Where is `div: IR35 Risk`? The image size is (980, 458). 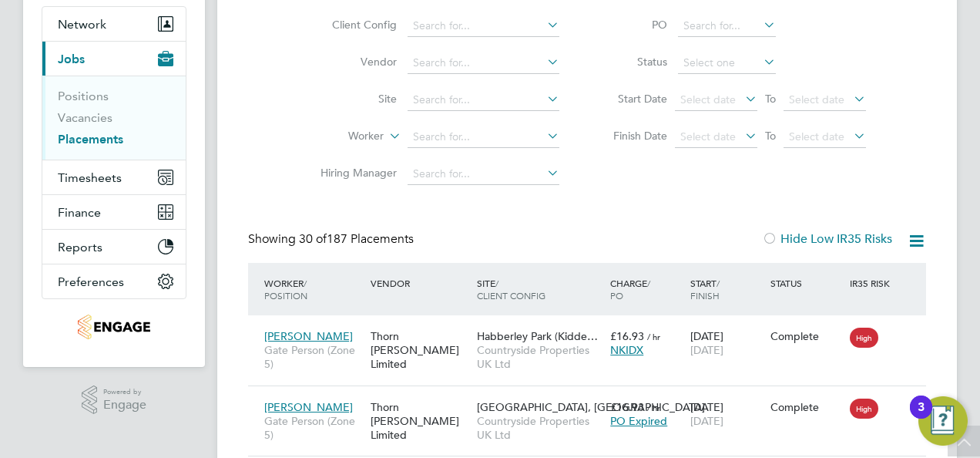
div: IR35 Risk is located at coordinates (872, 283).